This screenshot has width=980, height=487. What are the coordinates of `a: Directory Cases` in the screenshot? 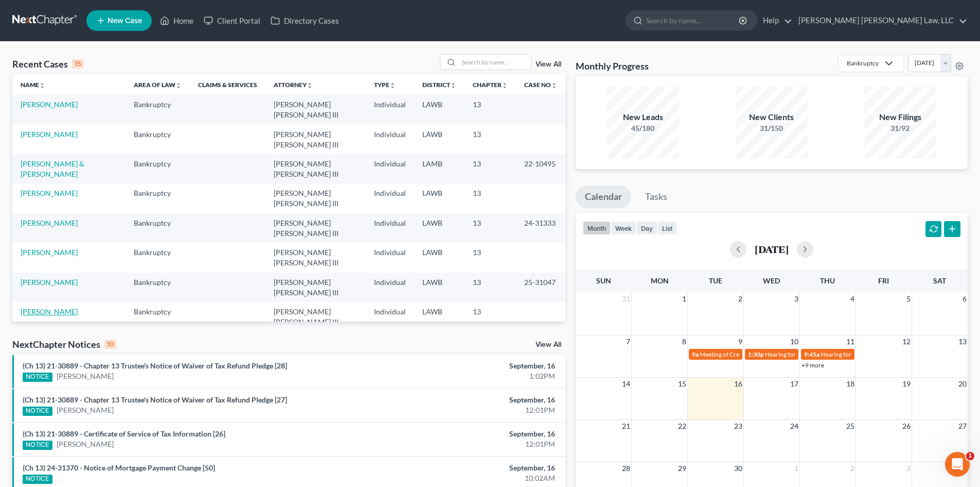 It's located at (305, 21).